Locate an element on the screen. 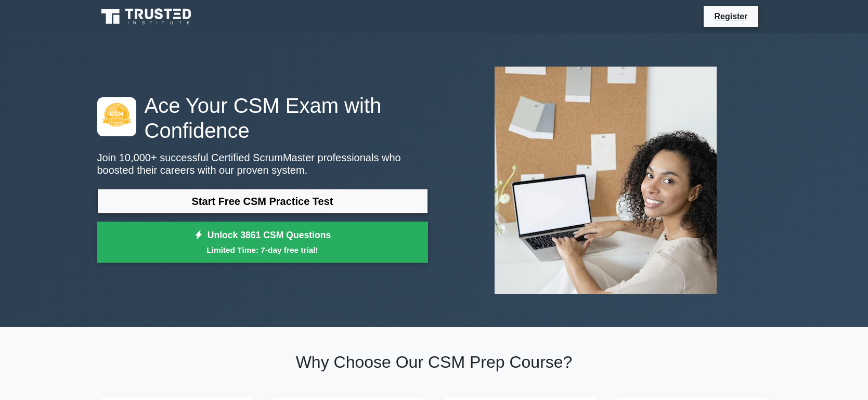 Image resolution: width=868 pixels, height=400 pixels. h1: Ace Your CSM Exam with Confidence is located at coordinates (263, 118).